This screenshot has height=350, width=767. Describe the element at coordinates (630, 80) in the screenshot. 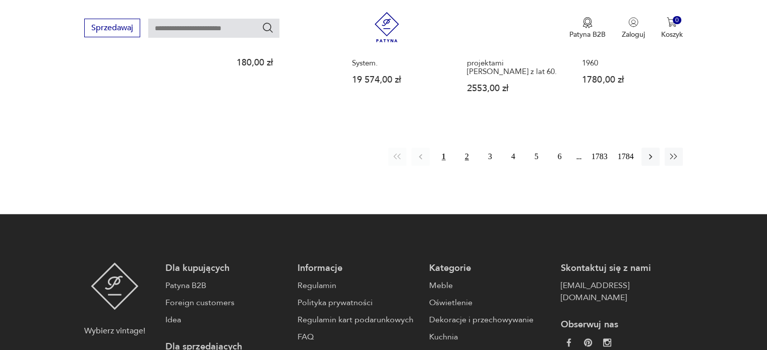

I see `p: 1780,00 zł` at that location.